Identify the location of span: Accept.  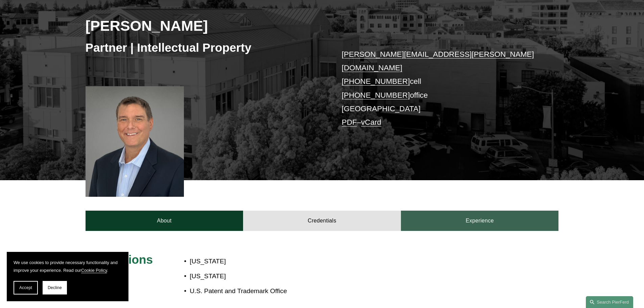
(26, 287).